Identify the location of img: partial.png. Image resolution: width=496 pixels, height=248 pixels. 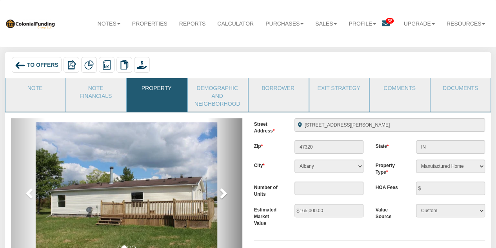
(89, 65).